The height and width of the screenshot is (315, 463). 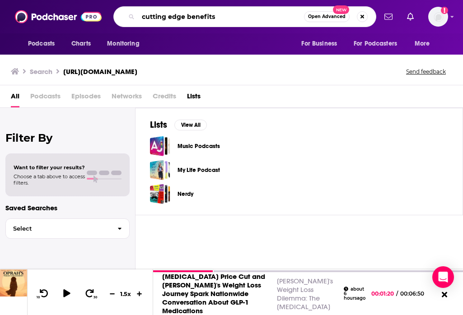 I want to click on span: Monitoring, so click(x=123, y=44).